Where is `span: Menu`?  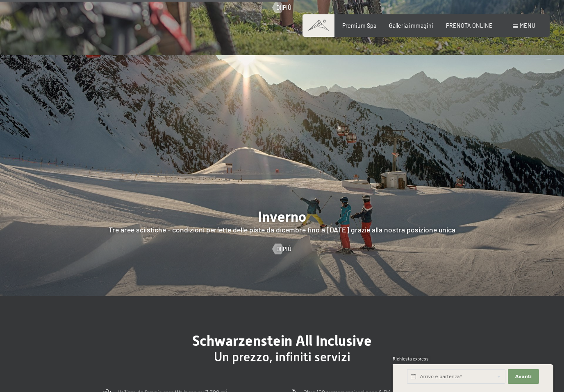
span: Menu is located at coordinates (527, 26).